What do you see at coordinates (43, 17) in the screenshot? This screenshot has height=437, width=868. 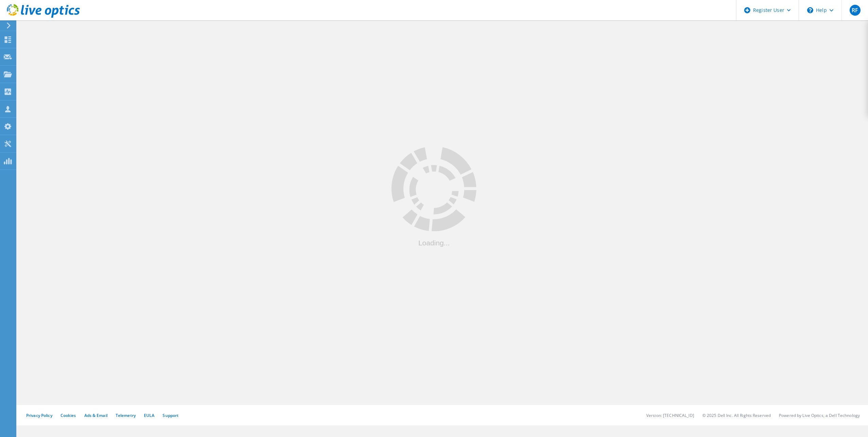 I see `a: Live Optics Dashboard` at bounding box center [43, 17].